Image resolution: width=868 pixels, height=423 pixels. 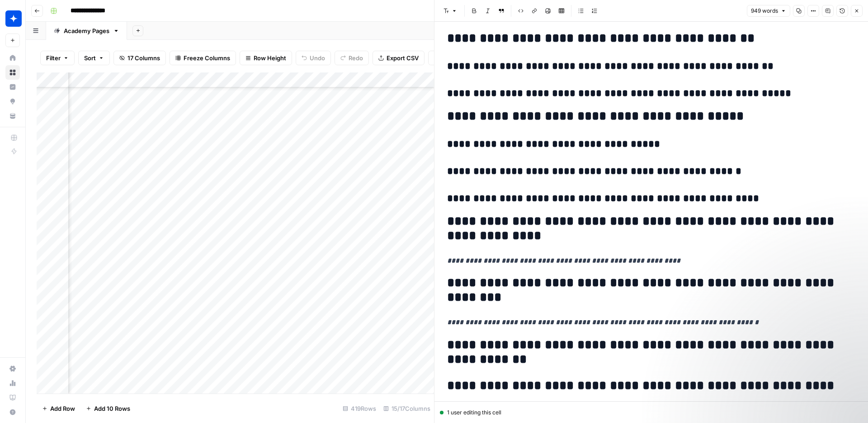 What do you see at coordinates (266, 58) in the screenshot?
I see `button: Row Height` at bounding box center [266, 58].